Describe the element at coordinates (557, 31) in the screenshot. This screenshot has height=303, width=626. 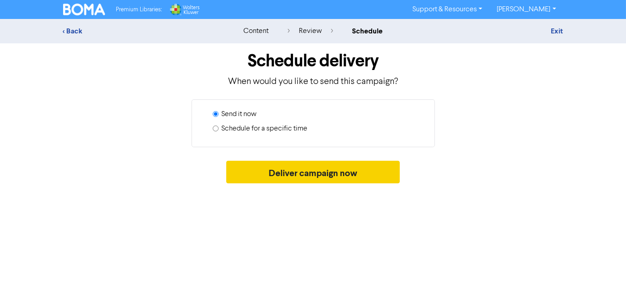
I see `a: Exit` at that location.